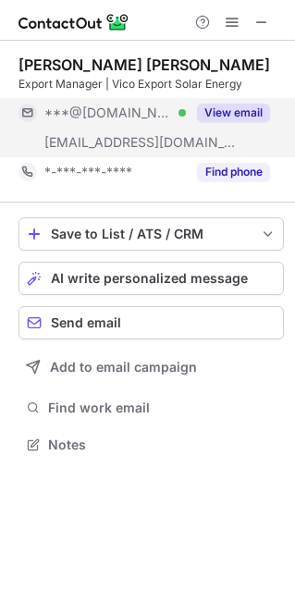  Describe the element at coordinates (151, 84) in the screenshot. I see `div: Export Manager | Vico Export Solar Energy` at that location.